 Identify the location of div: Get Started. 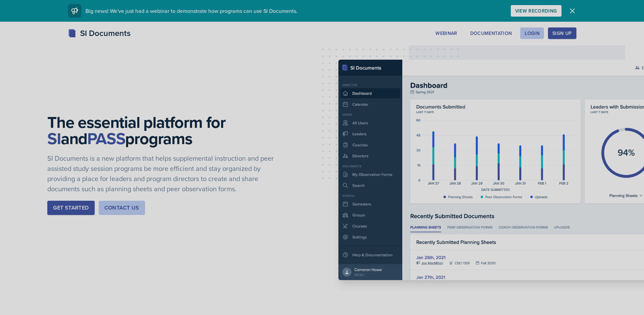
(70, 207).